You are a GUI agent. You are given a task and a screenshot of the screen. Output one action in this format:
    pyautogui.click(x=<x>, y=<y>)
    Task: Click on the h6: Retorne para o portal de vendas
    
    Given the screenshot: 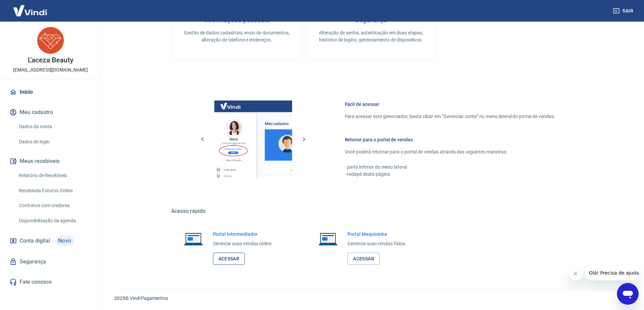 What is the action you would take?
    pyautogui.click(x=450, y=139)
    